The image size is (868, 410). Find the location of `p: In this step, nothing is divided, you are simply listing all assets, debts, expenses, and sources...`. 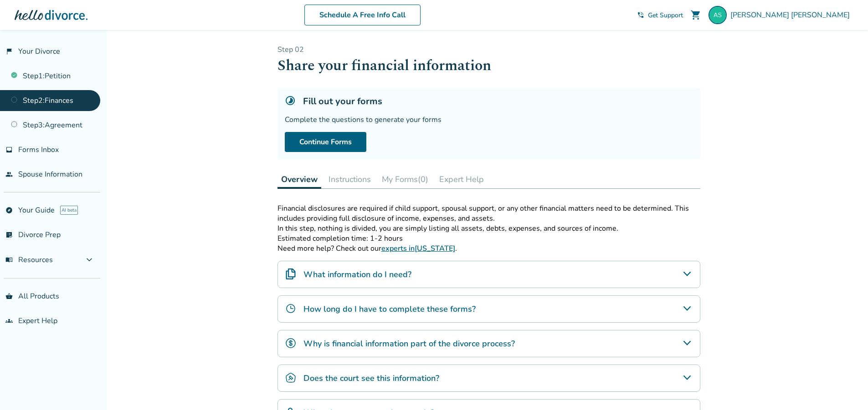

p: In this step, nothing is divided, you are simply listing all assets, debts, expenses, and sources... is located at coordinates (489, 229).